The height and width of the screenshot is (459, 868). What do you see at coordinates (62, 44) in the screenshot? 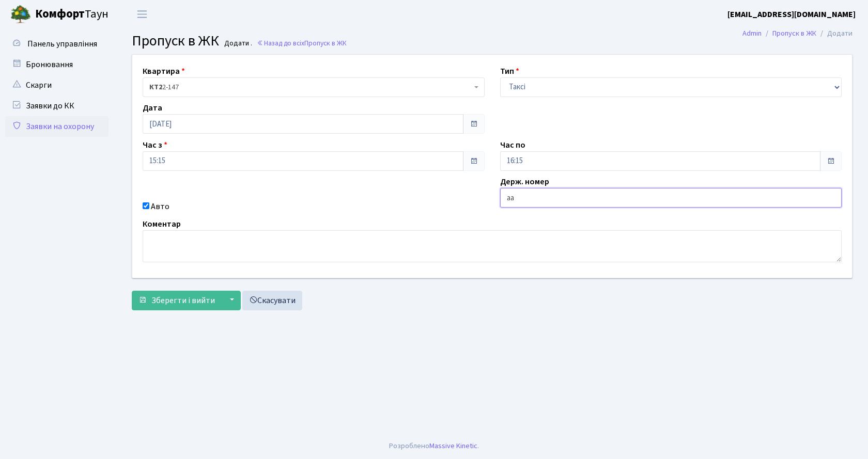
I see `span: Панель управління` at bounding box center [62, 44].